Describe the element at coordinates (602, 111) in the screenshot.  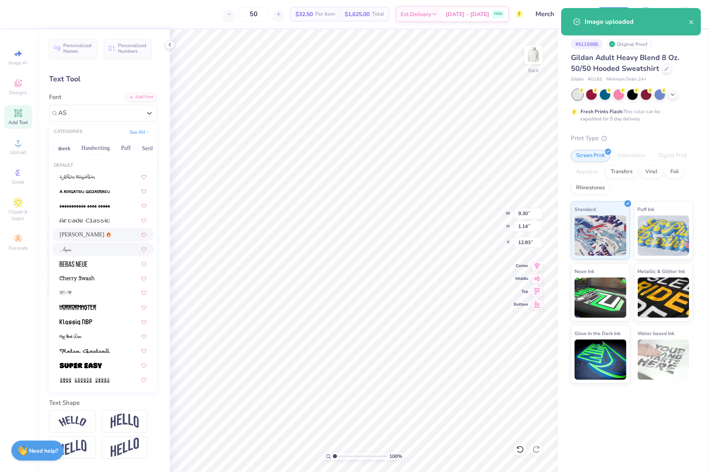
I see `strong: Fresh Prints Flash:` at that location.